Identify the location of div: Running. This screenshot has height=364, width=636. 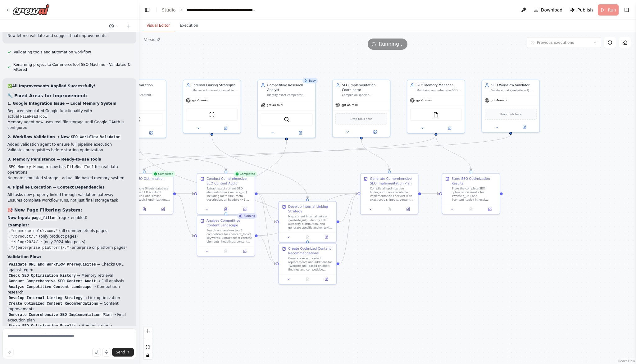
(247, 216).